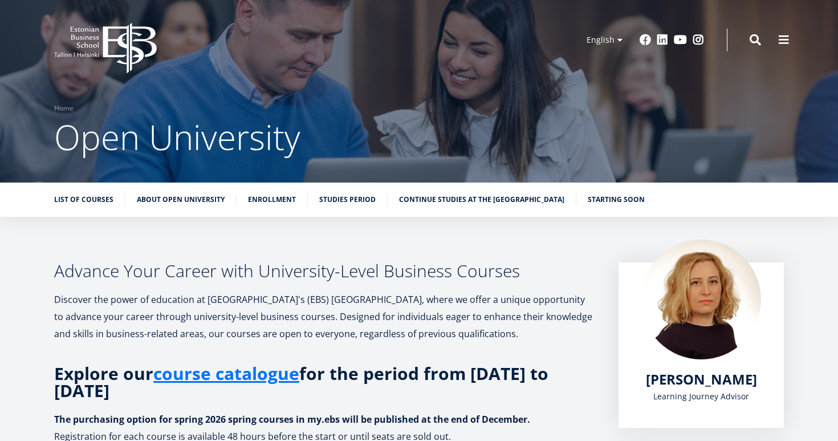  I want to click on a: Linkedin, so click(662, 40).